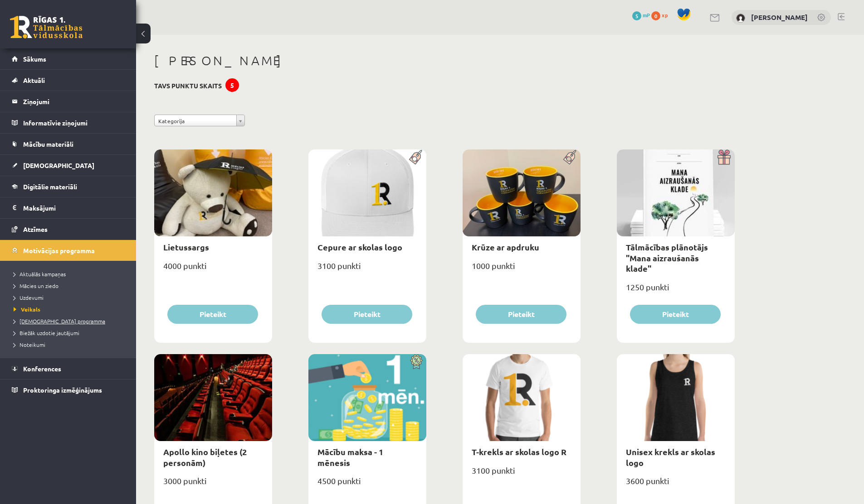 Image resolution: width=864 pixels, height=504 pixels. I want to click on h3: Tavs punktu skaits, so click(188, 86).